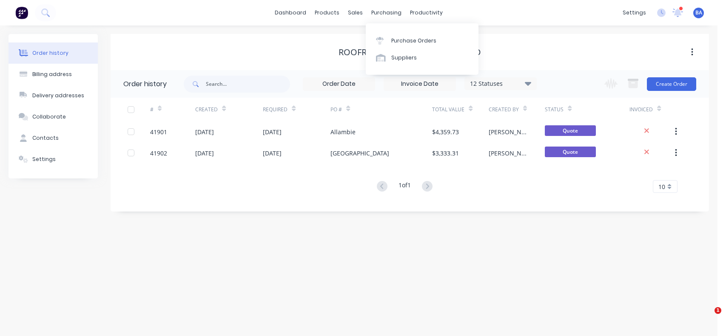  I want to click on button: Settings, so click(53, 160).